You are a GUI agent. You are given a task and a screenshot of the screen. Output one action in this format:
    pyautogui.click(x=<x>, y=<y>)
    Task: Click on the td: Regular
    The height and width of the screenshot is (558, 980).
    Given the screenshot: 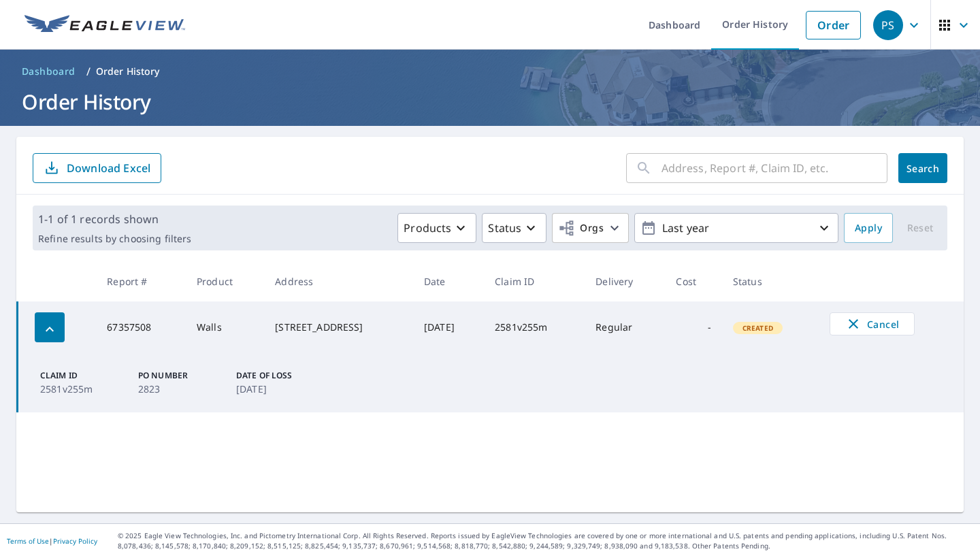 What is the action you would take?
    pyautogui.click(x=625, y=327)
    